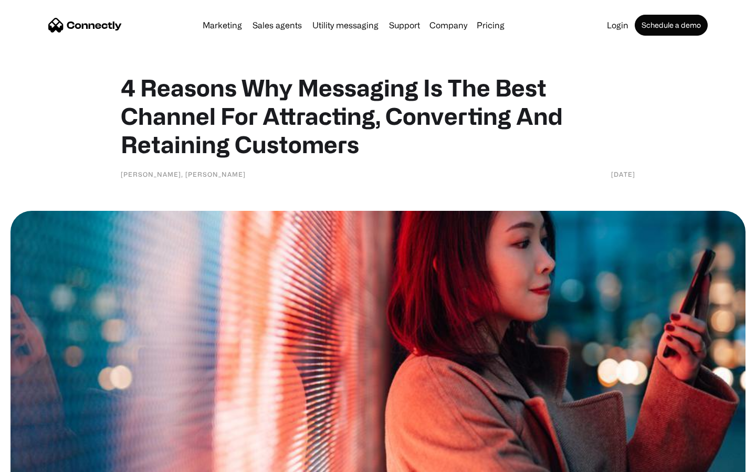 This screenshot has height=472, width=756. What do you see at coordinates (222, 25) in the screenshot?
I see `a: Marketing` at bounding box center [222, 25].